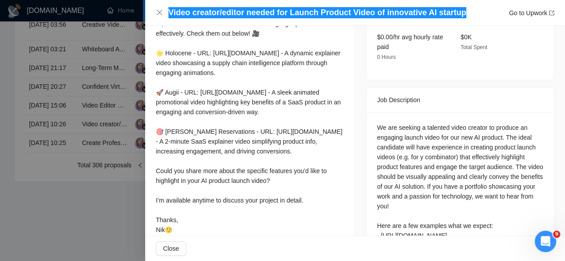 The image size is (565, 261). What do you see at coordinates (531, 13) in the screenshot?
I see `a: Go to Upworkexport` at bounding box center [531, 13].